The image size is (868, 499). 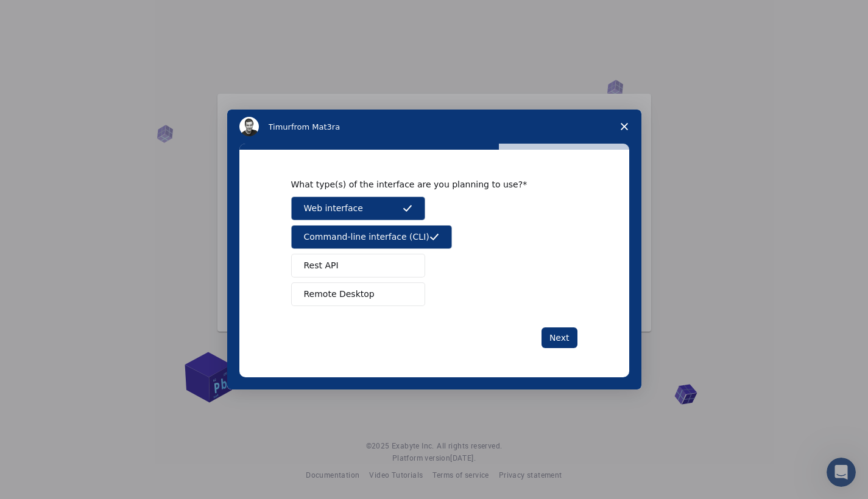 I want to click on button: Rest API, so click(x=358, y=265).